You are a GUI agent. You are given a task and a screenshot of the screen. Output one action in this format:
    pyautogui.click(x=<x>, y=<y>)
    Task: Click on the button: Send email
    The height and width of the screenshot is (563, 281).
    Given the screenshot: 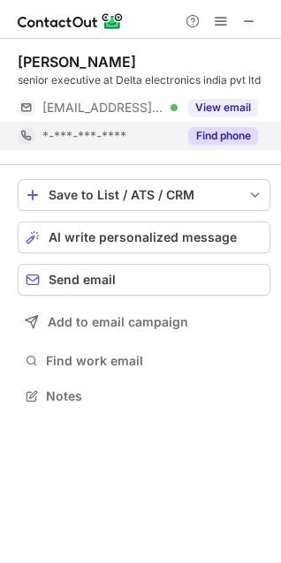 What is the action you would take?
    pyautogui.click(x=144, y=280)
    